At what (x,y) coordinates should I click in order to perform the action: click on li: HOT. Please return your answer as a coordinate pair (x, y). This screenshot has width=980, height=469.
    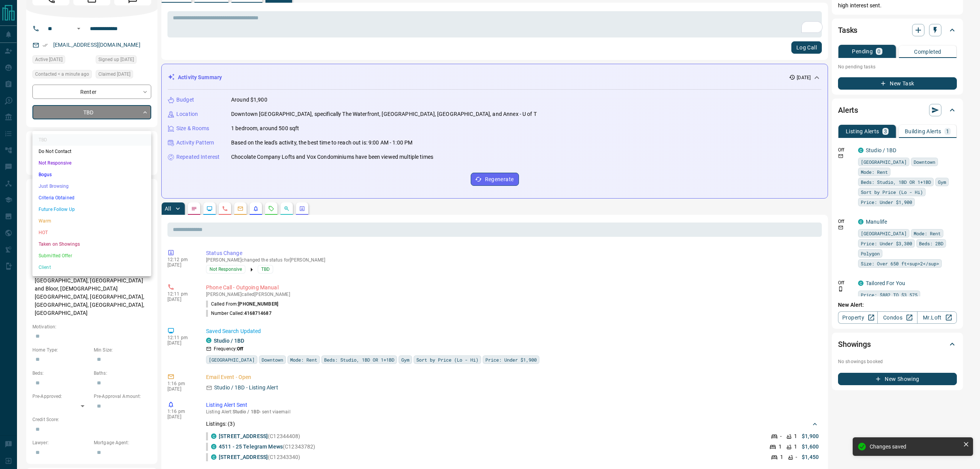
    Looking at the image, I should click on (92, 233).